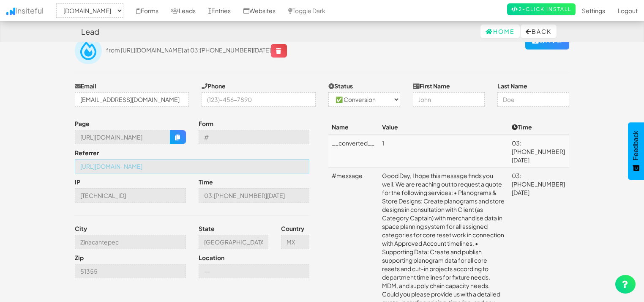 This screenshot has width=644, height=302. What do you see at coordinates (81, 228) in the screenshot?
I see `label: City` at bounding box center [81, 228].